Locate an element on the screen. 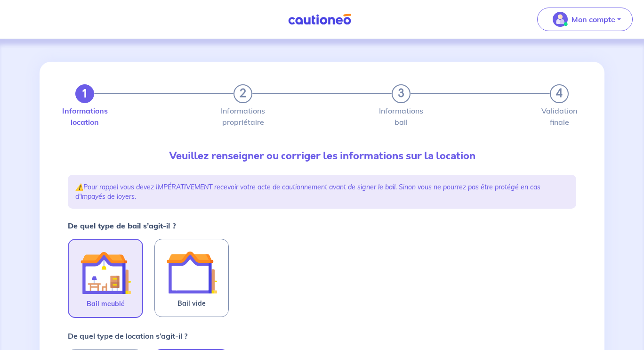 The image size is (644, 350). button: illu_account_valid_menu.svgMon compte is located at coordinates (585, 19).